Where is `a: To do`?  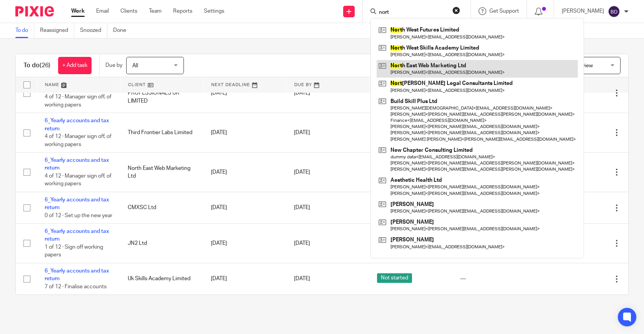 a: To do is located at coordinates (25, 30).